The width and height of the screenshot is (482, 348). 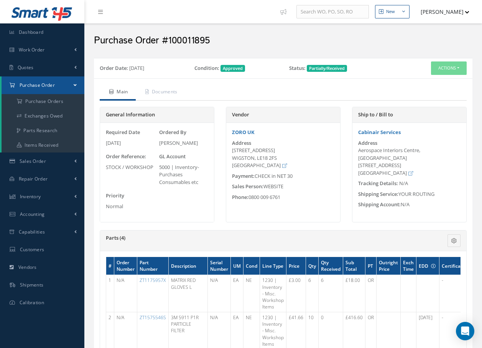 What do you see at coordinates (393, 12) in the screenshot?
I see `button: New` at bounding box center [393, 12].